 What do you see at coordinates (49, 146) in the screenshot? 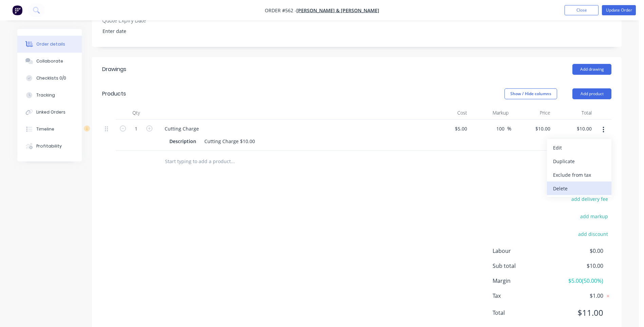
I see `div: Profitability` at bounding box center [49, 146].